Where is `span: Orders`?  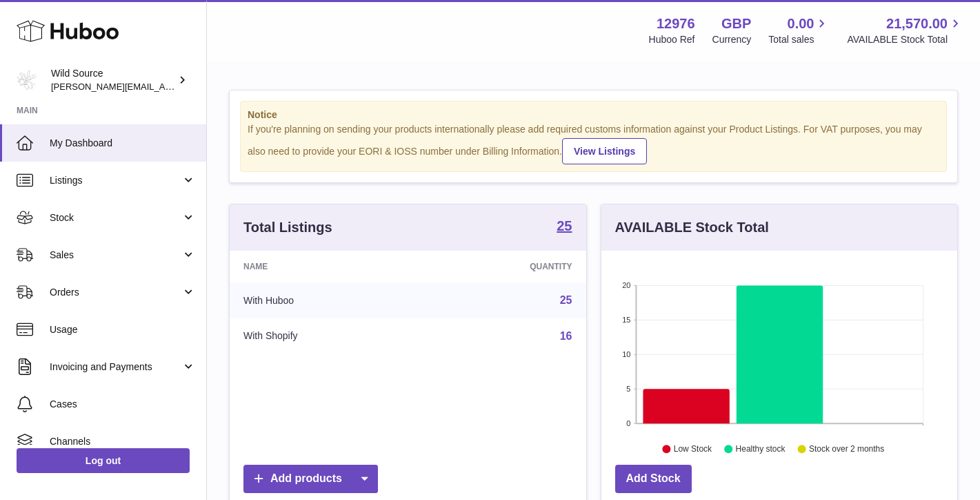
span: Orders is located at coordinates (115, 292).